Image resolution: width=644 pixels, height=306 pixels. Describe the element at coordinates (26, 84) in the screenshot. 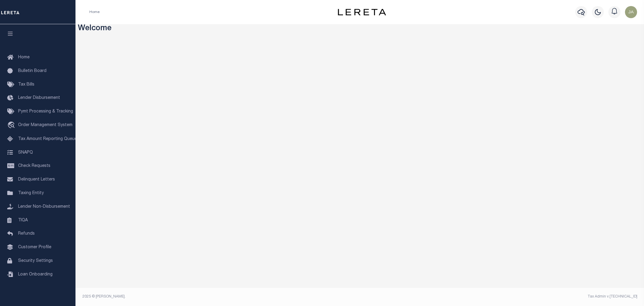

I see `span: Tax Bills` at that location.